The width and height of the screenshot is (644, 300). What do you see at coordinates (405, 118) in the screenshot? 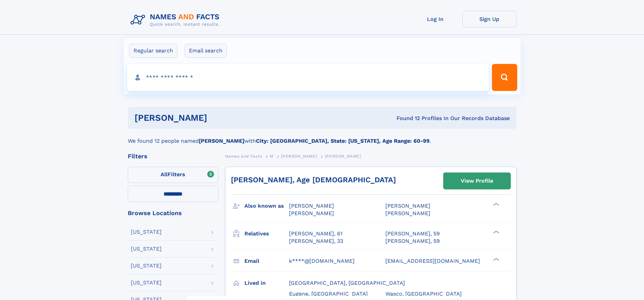
I see `div: Found 12 Profiles In Our Records Database` at bounding box center [405, 118].